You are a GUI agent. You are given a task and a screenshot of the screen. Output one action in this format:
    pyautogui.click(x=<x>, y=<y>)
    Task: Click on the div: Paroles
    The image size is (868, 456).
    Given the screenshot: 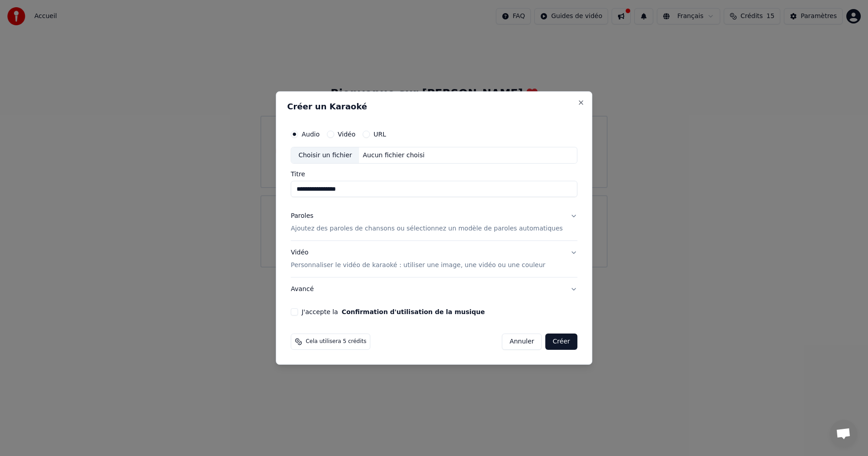 What is the action you would take?
    pyautogui.click(x=302, y=217)
    